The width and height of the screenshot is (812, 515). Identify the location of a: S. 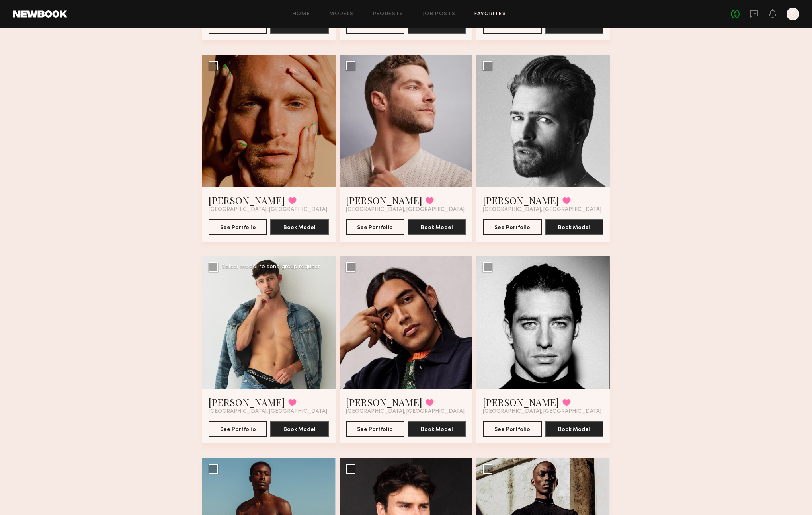
(793, 14).